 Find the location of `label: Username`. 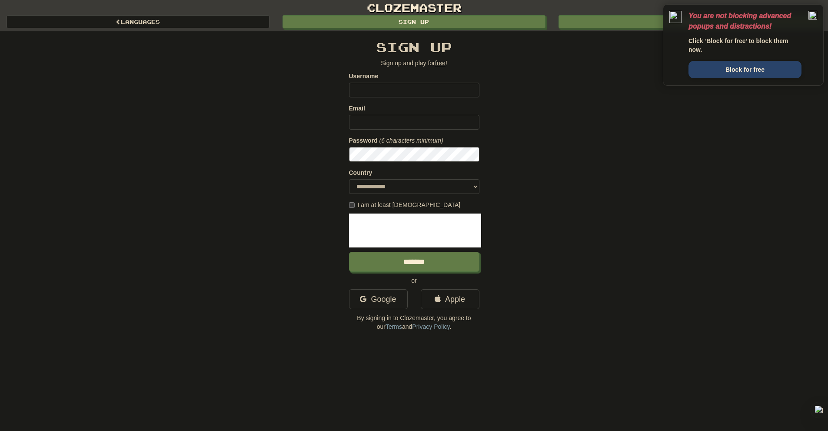

label: Username is located at coordinates (364, 76).